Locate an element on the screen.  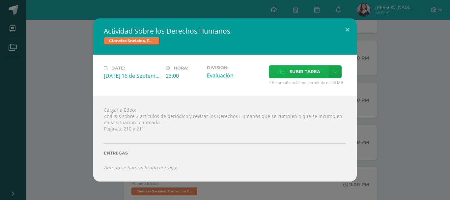
div: 23:00 is located at coordinates (184, 76).